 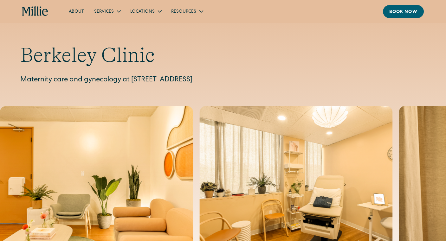 I want to click on a: Book now, so click(x=403, y=11).